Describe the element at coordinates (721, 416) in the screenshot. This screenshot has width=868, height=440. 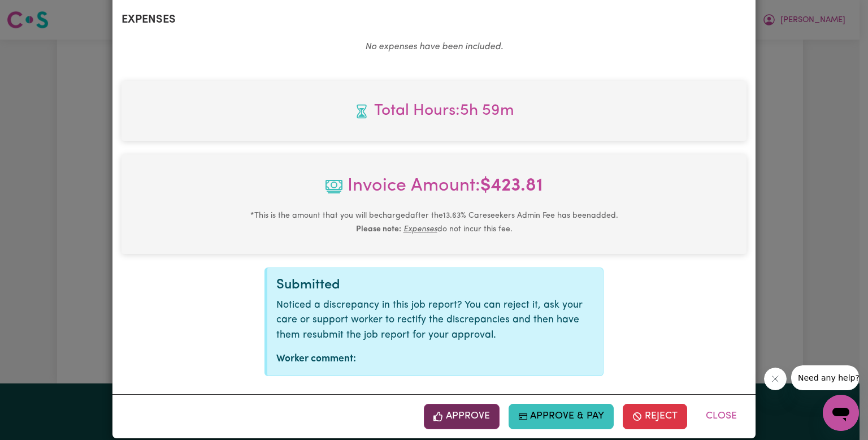
I see `button: Close` at that location.